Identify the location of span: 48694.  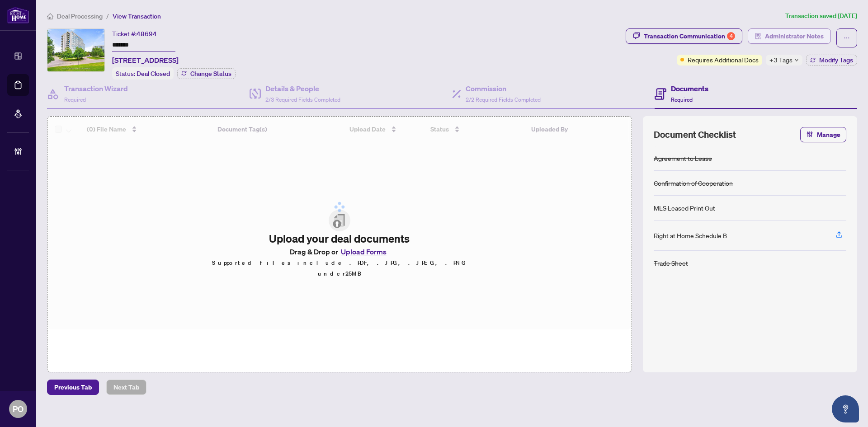
(146, 34).